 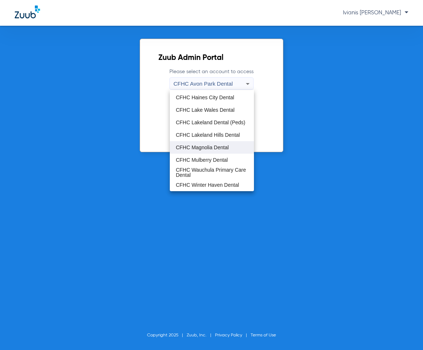 I want to click on span: CFHC Lake Wales Dental, so click(x=205, y=110).